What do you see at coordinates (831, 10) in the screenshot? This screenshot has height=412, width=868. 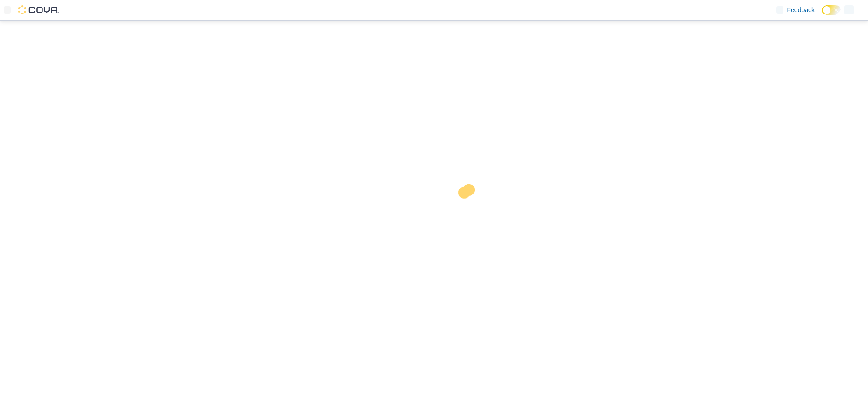 I see `input: Dark Mode` at bounding box center [831, 10].